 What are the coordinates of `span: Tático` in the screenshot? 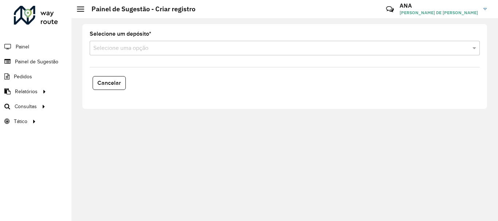 It's located at (20, 122).